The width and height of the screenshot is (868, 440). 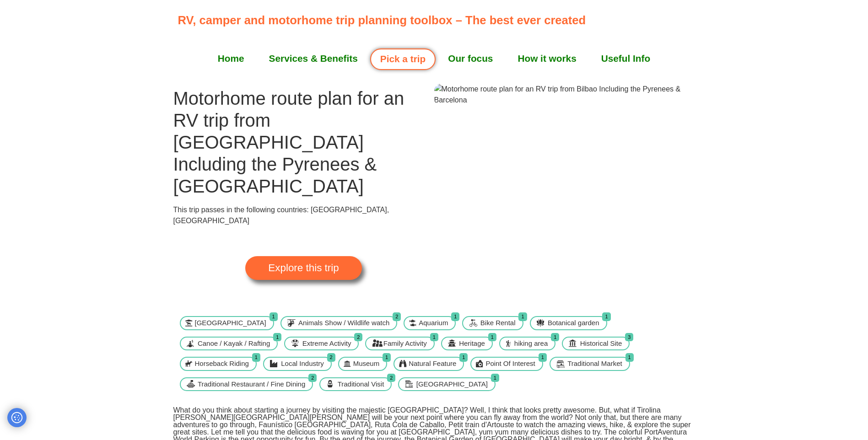 I want to click on span: Point Of Interest, so click(x=510, y=363).